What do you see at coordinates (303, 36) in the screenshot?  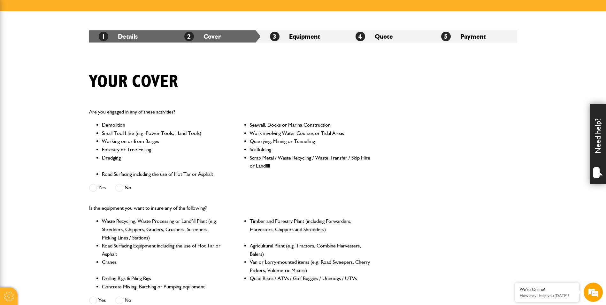 I see `li: Equipment` at bounding box center [303, 36].